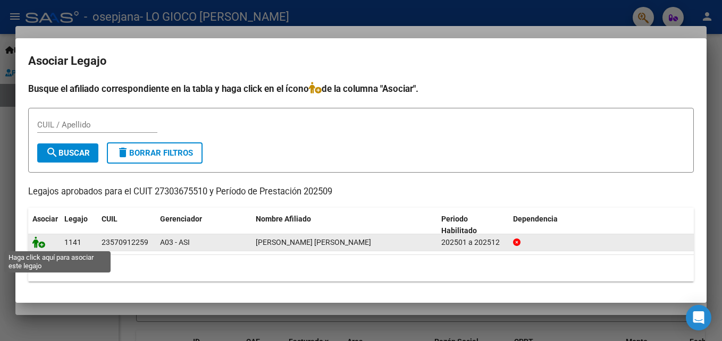  Describe the element at coordinates (313, 242) in the screenshot. I see `span: AGUIRRE SALDAÑA THIAGO SANTINO` at that location.